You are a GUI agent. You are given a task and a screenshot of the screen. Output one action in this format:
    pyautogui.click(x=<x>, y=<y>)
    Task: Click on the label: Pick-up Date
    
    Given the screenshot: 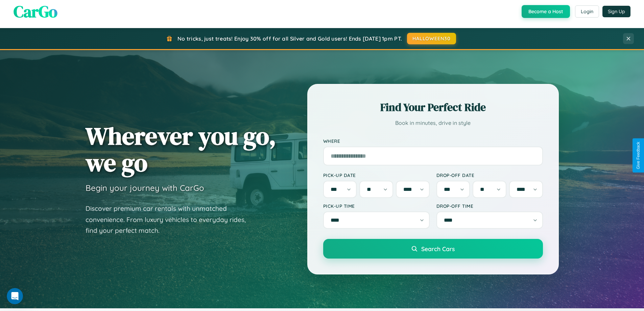 What is the action you would take?
    pyautogui.click(x=376, y=175)
    